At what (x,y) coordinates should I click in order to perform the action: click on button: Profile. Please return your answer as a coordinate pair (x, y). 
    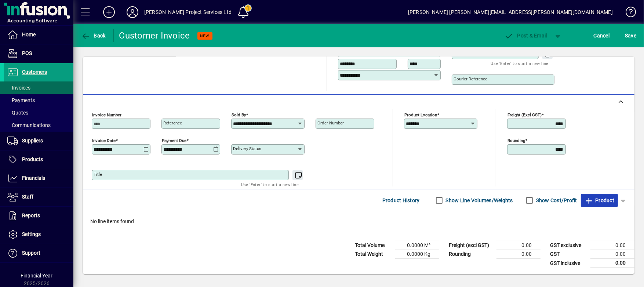
    Looking at the image, I should click on (132, 12).